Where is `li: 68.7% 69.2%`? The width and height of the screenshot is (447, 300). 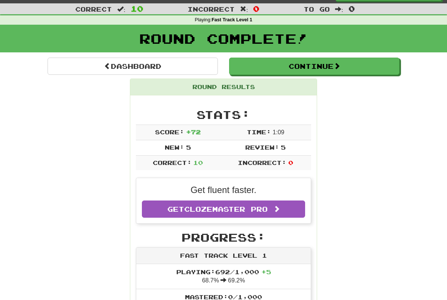
li: 68.7% 69.2% is located at coordinates (223, 277).